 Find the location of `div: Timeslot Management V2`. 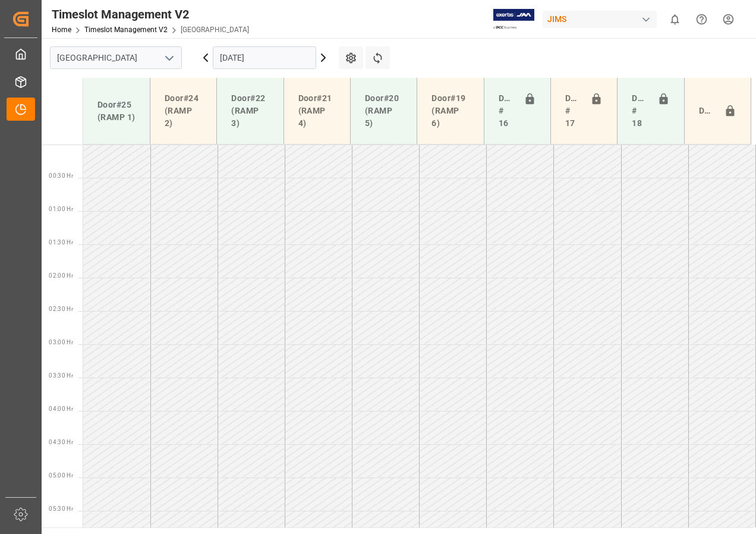

div: Timeslot Management V2 is located at coordinates (151, 14).